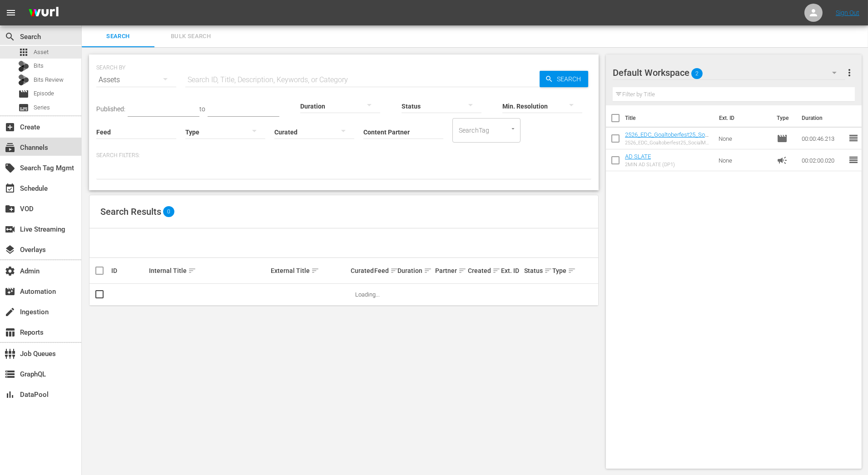 The image size is (868, 475). What do you see at coordinates (10, 291) in the screenshot?
I see `span: Automation` at bounding box center [10, 291].